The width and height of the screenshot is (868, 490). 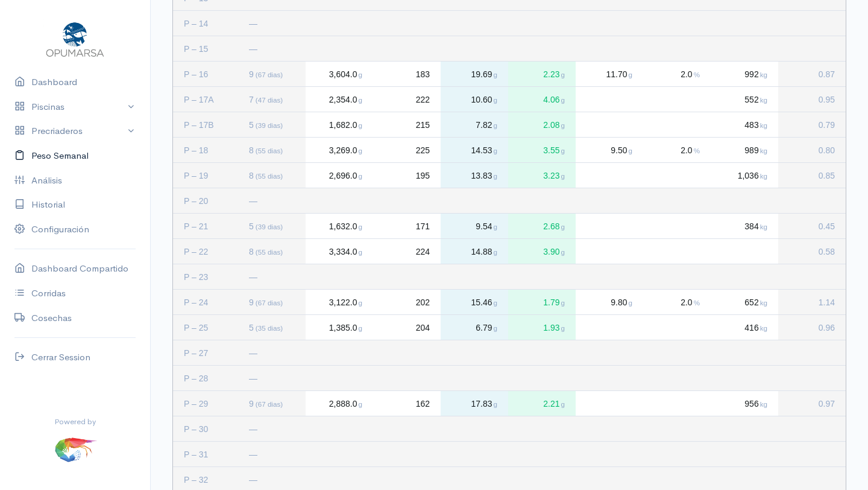 I want to click on span: 9.54, so click(x=486, y=226).